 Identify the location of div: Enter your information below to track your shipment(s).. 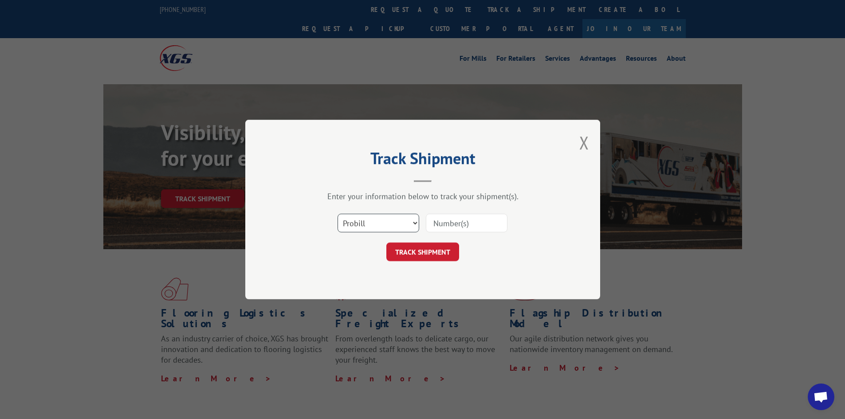
(423, 196).